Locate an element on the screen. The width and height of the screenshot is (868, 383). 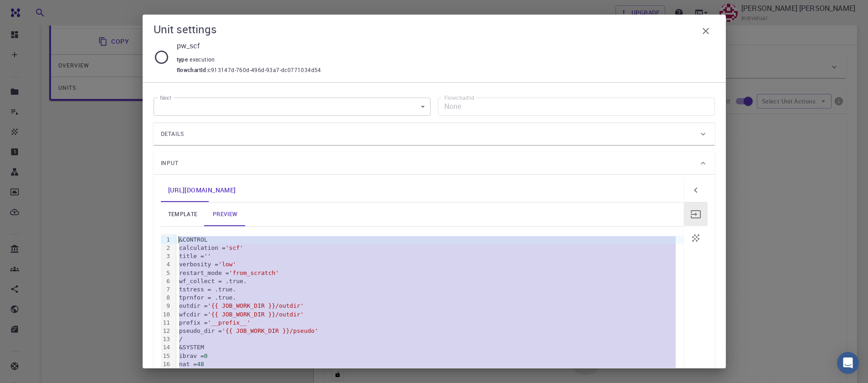
span: '__prefix__' is located at coordinates (229, 322).